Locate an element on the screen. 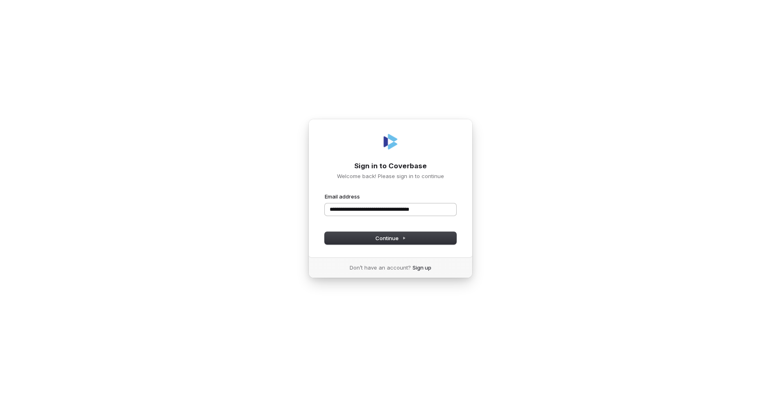  button: Continue is located at coordinates (390, 238).